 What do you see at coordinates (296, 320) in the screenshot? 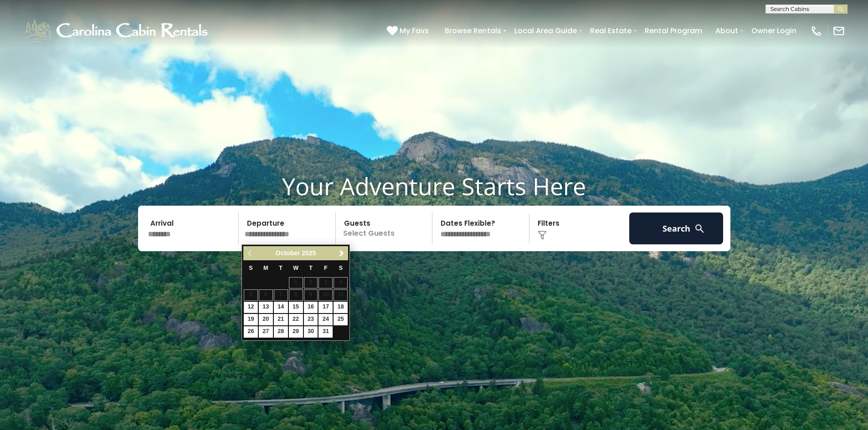
I see `a: 22` at bounding box center [296, 320].